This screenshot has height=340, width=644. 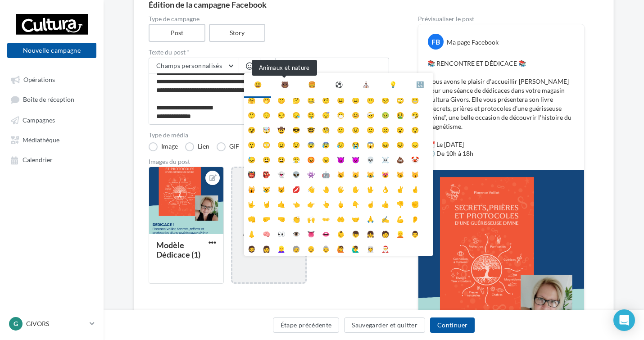 What do you see at coordinates (52, 79) in the screenshot?
I see `a: Opérations` at bounding box center [52, 79].